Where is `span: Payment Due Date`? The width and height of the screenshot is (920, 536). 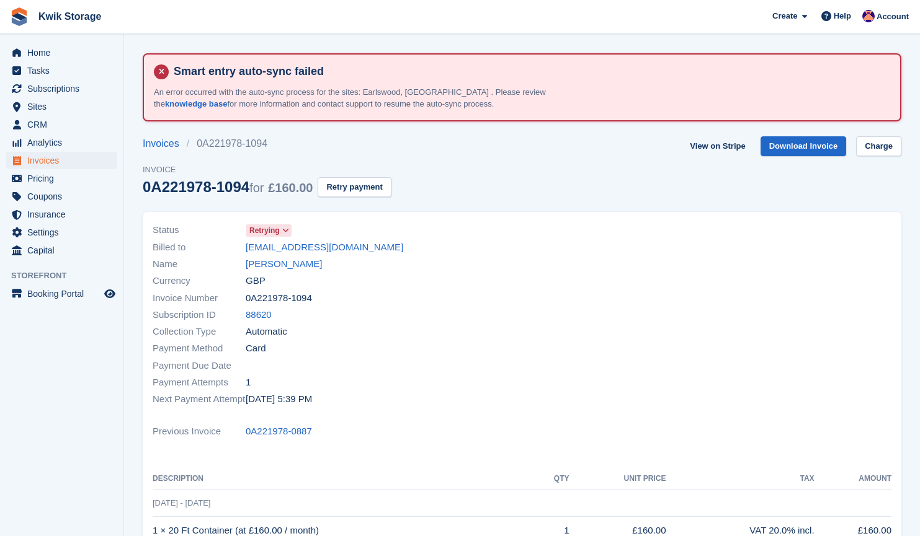
span: Payment Due Date is located at coordinates (199, 366).